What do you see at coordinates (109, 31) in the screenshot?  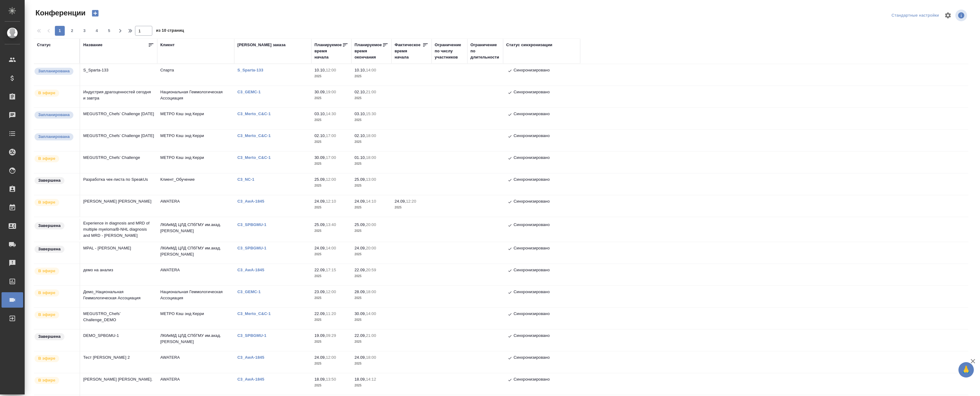 I see `span: 5` at bounding box center [109, 31].